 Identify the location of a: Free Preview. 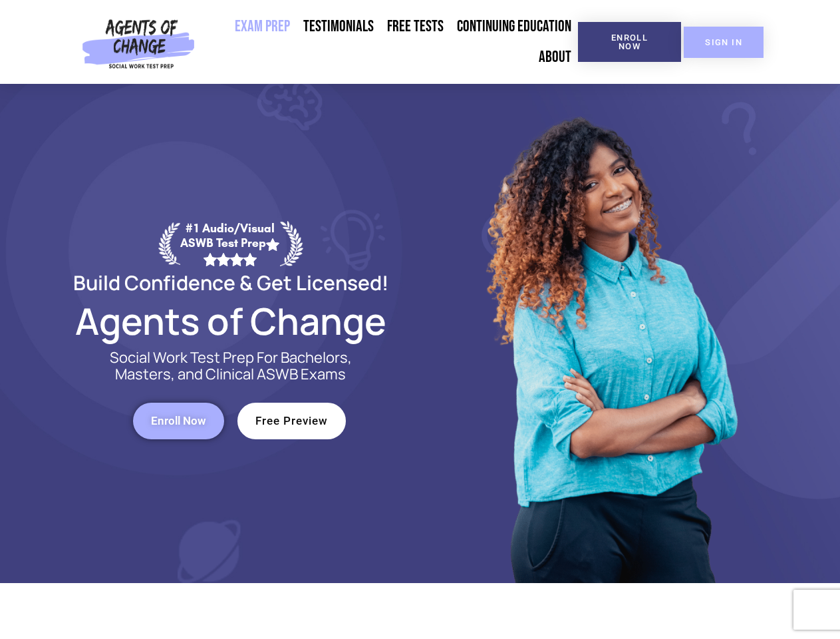
(292, 420).